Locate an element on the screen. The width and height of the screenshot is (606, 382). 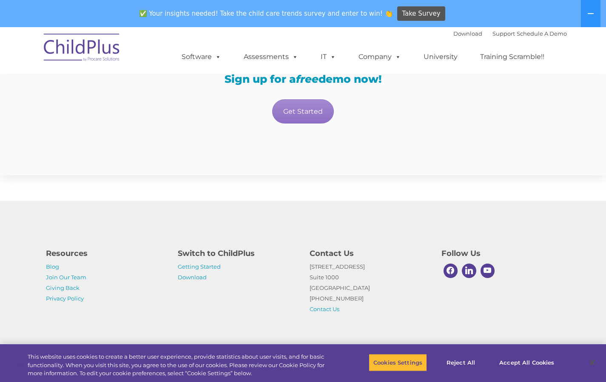
h4: Resources is located at coordinates (105, 254).